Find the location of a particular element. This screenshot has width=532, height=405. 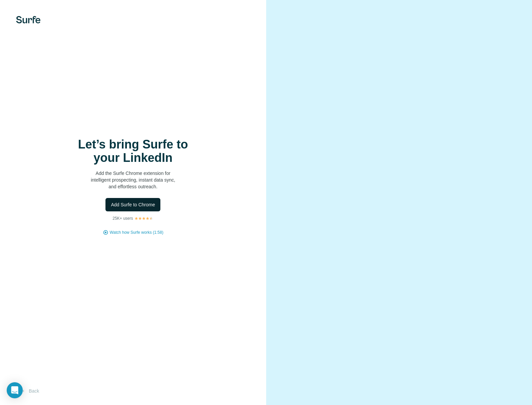

span: Watch how Surfe works (1:58) is located at coordinates (136, 233).